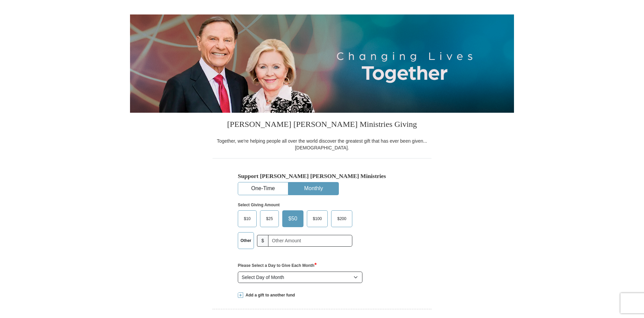  I want to click on span: $25, so click(269, 219).